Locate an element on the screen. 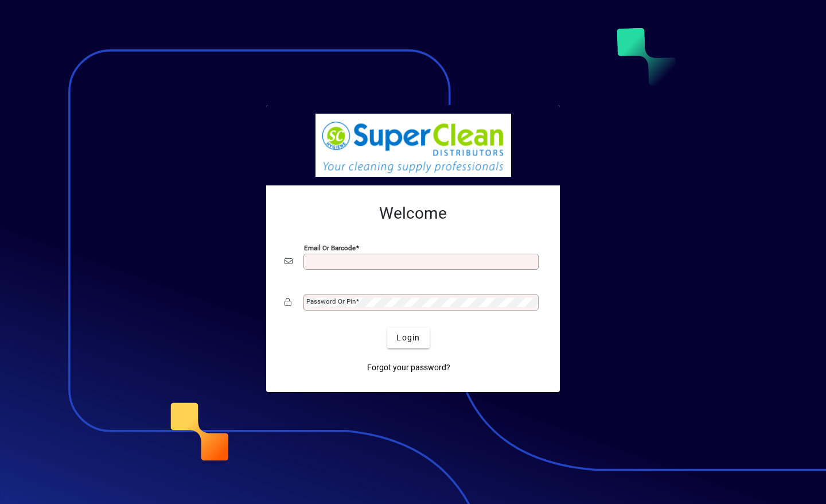 The image size is (826, 504). span: Login is located at coordinates (408, 337).